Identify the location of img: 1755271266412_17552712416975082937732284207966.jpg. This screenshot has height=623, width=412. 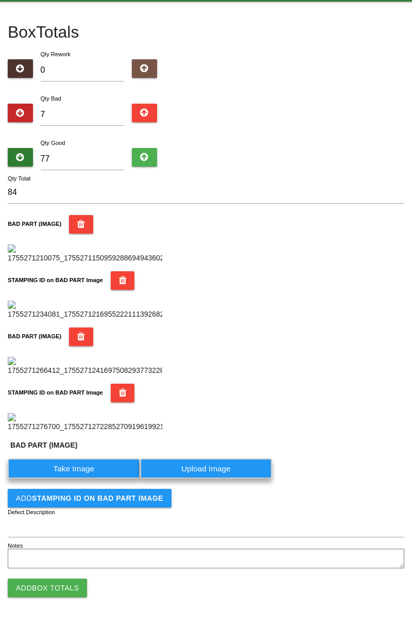
(85, 366).